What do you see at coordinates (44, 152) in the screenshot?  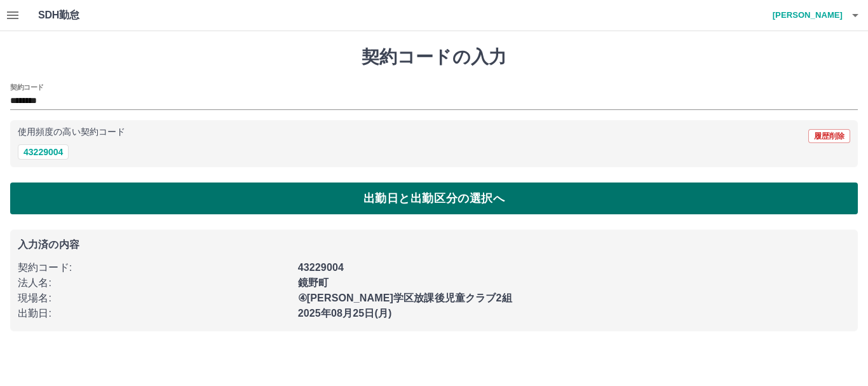 I see `button: 43229004` at bounding box center [44, 152].